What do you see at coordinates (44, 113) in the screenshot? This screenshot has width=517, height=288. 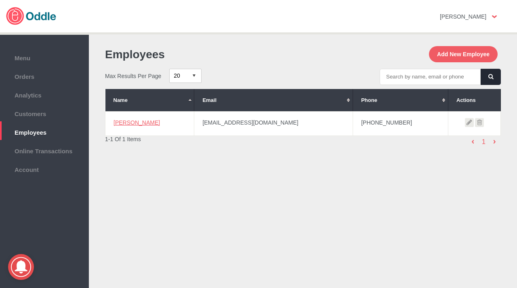 I see `span: Customers` at bounding box center [44, 113].